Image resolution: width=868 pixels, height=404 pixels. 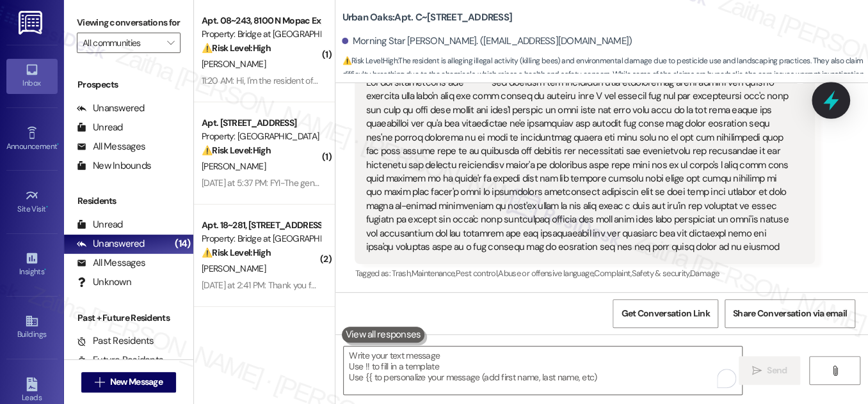 I want to click on div: Apt. 08~243, 8100 N Mopac Expwy, so click(x=261, y=21).